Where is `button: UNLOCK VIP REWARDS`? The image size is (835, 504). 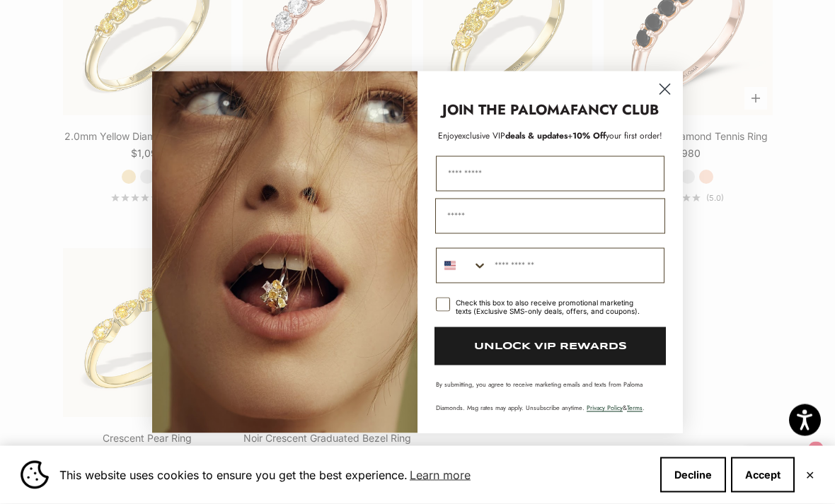 button: UNLOCK VIP REWARDS is located at coordinates (549, 347).